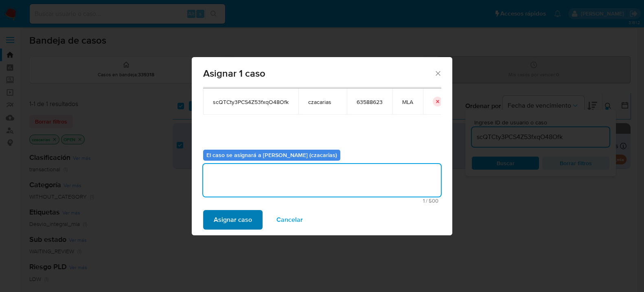 Image resolution: width=644 pixels, height=292 pixels. What do you see at coordinates (251, 102) in the screenshot?
I see `span: scQTCty3PCS4Z53fxqO48Ofk` at bounding box center [251, 102].